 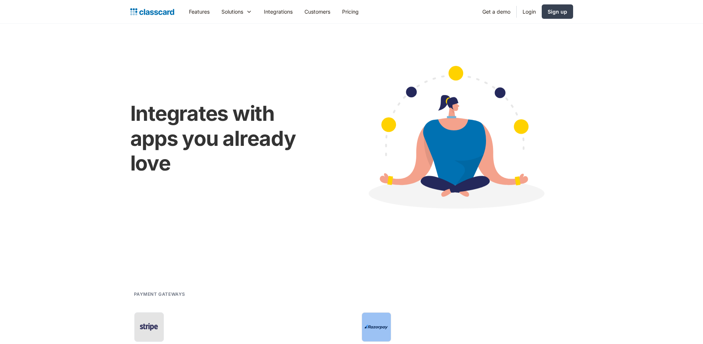 What do you see at coordinates (529, 11) in the screenshot?
I see `a: Login` at bounding box center [529, 11].